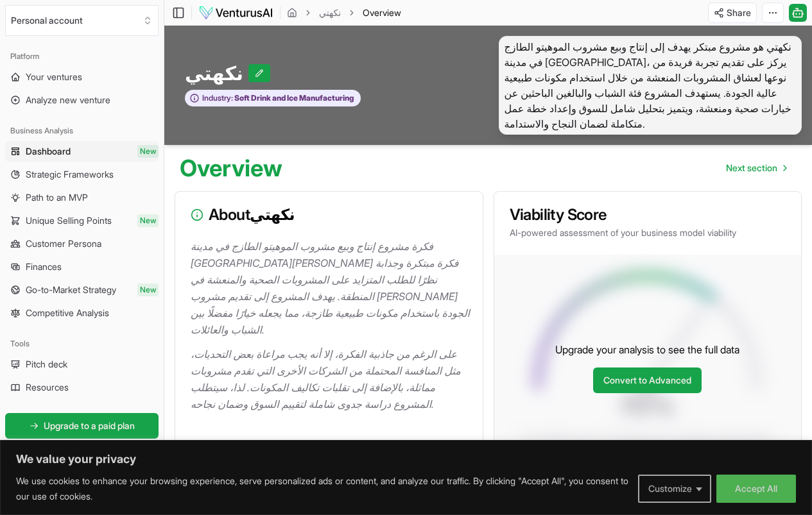  Describe the element at coordinates (81, 364) in the screenshot. I see `a: Pitch deck` at that location.